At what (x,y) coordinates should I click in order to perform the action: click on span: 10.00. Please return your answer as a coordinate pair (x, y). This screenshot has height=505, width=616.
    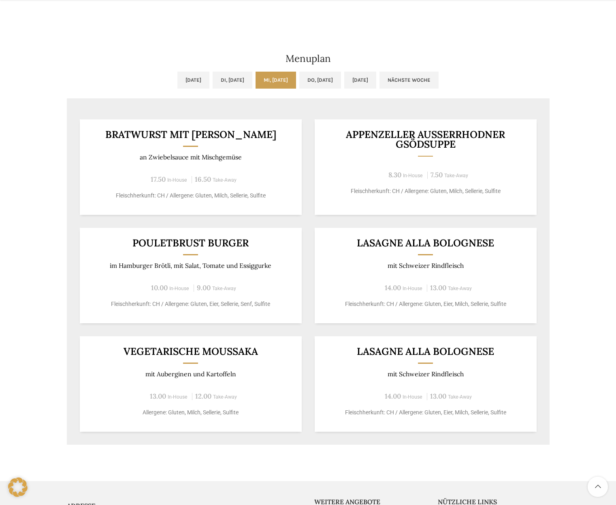
    Looking at the image, I should click on (159, 288).